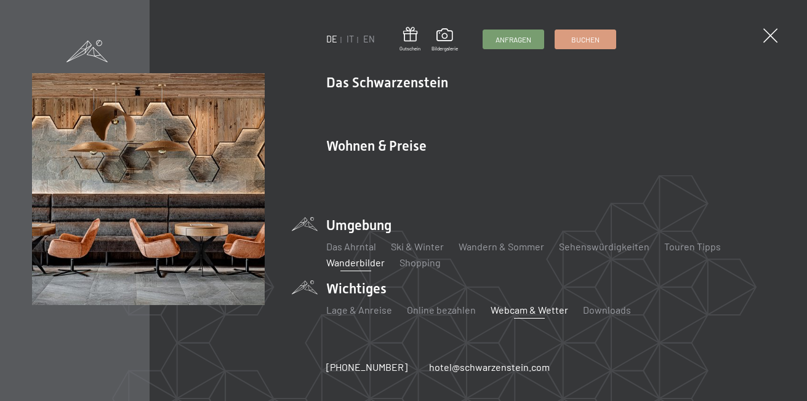 The height and width of the screenshot is (401, 807). What do you see at coordinates (417, 246) in the screenshot?
I see `a: Ski & Winter` at bounding box center [417, 246].